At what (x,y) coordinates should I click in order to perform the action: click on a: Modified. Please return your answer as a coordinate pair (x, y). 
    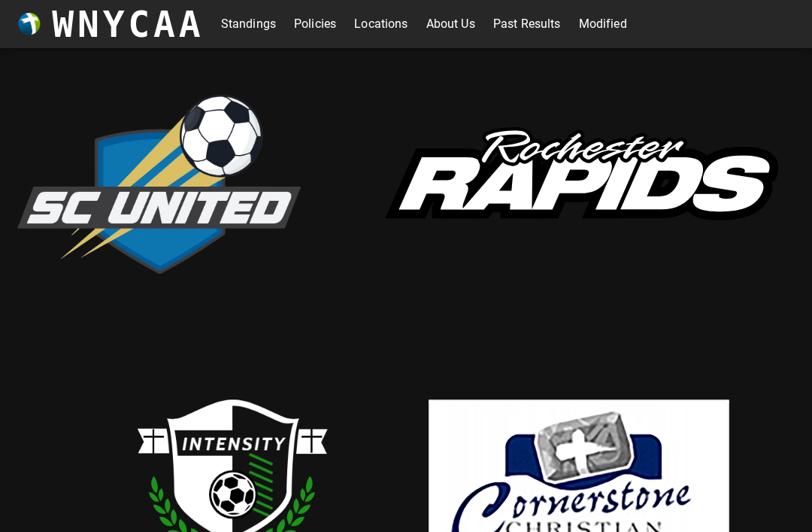
    Looking at the image, I should click on (603, 24).